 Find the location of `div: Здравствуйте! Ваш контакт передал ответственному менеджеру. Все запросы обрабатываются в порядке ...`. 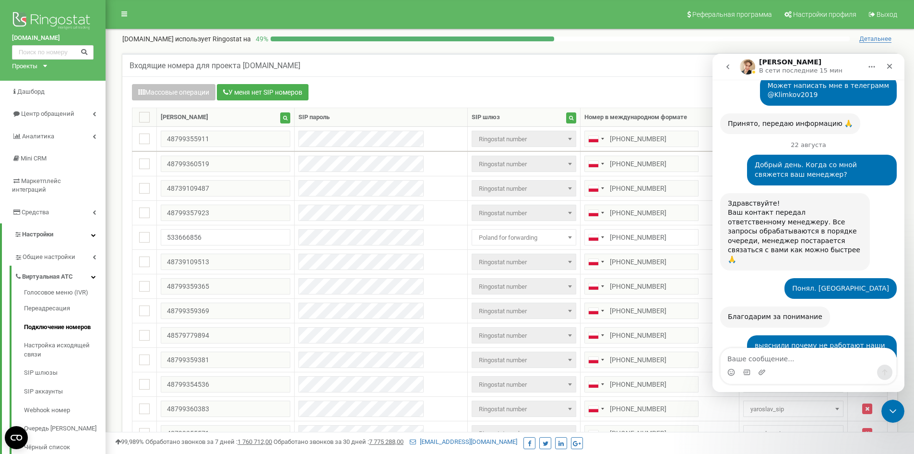

div: Здравствуйте! Ваш контакт передал ответственному менеджеру. Все запросы обрабатываются в порядке ... is located at coordinates (83, 178).